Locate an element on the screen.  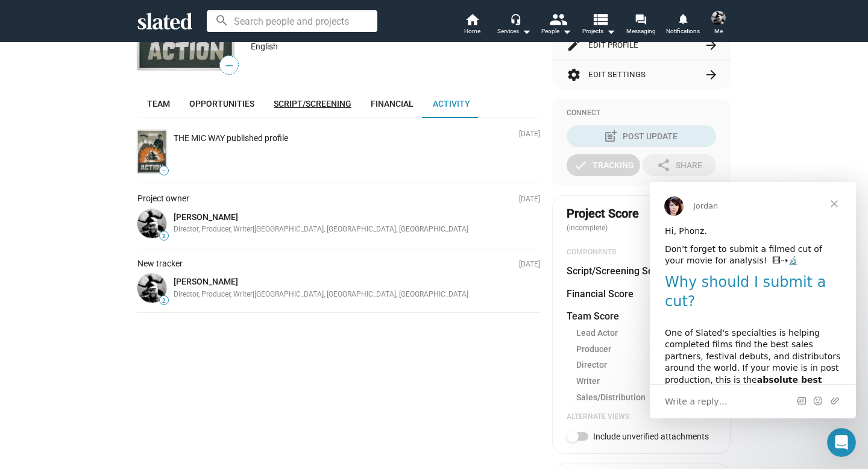
div: New tracker is located at coordinates (313, 264).